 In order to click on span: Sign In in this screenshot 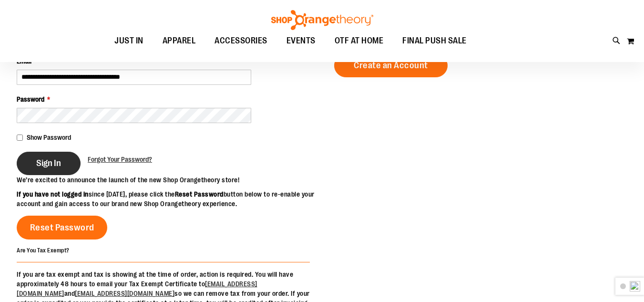, I will do `click(49, 163)`.